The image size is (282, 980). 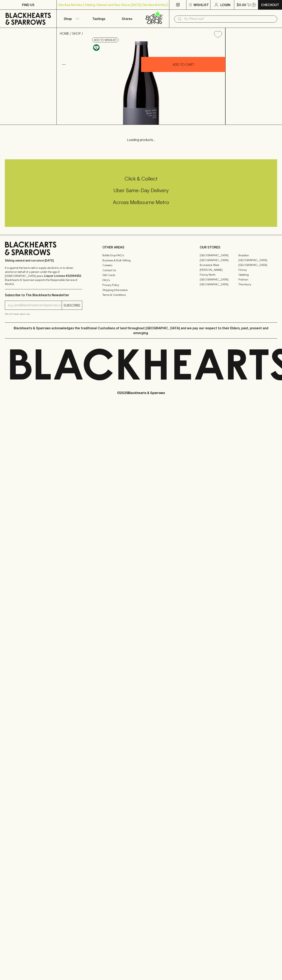 I want to click on a: Made without the use of any animal products., so click(x=96, y=47).